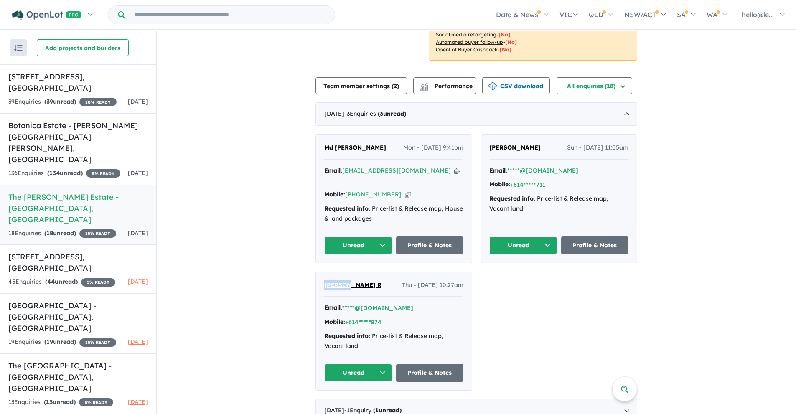  Describe the element at coordinates (83, 48) in the screenshot. I see `button: Add projects and builders` at that location.